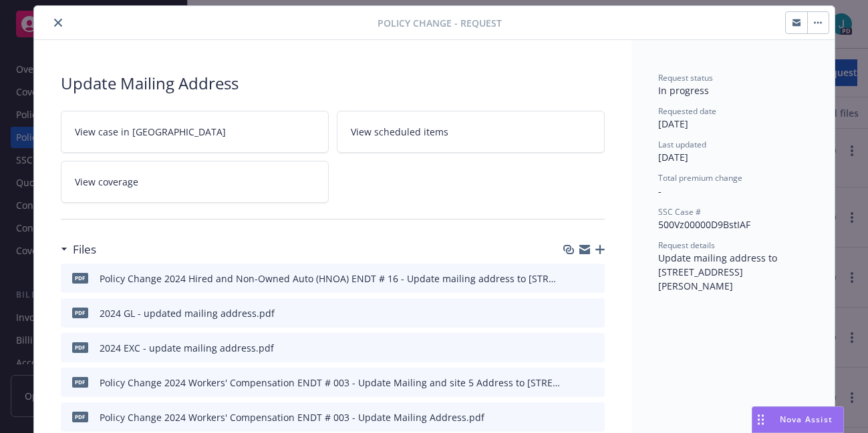 The width and height of the screenshot is (868, 433). Describe the element at coordinates (760, 420) in the screenshot. I see `div: Drag to move` at that location.